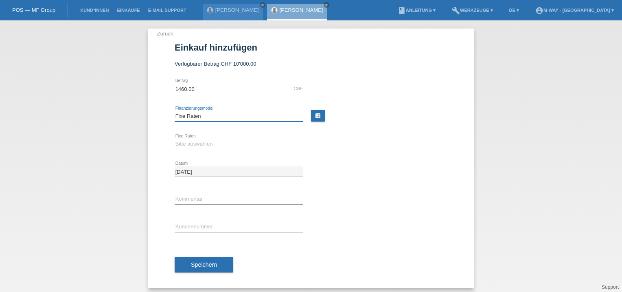 The width and height of the screenshot is (622, 292). Describe the element at coordinates (298, 88) in the screenshot. I see `div: CHF` at that location.